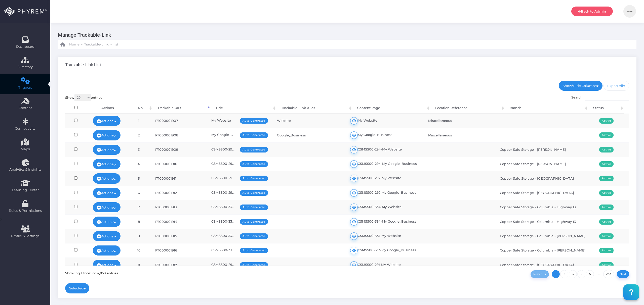  What do you see at coordinates (116, 44) in the screenshot?
I see `span: list` at bounding box center [116, 44].